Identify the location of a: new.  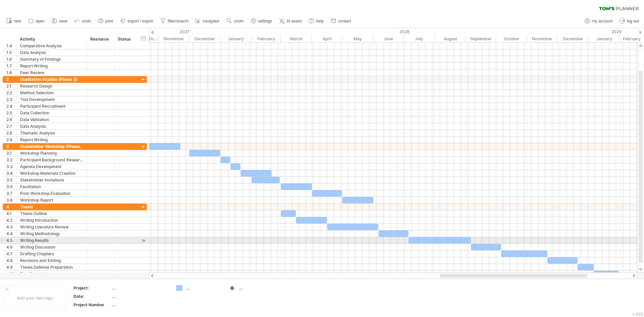
(13, 21).